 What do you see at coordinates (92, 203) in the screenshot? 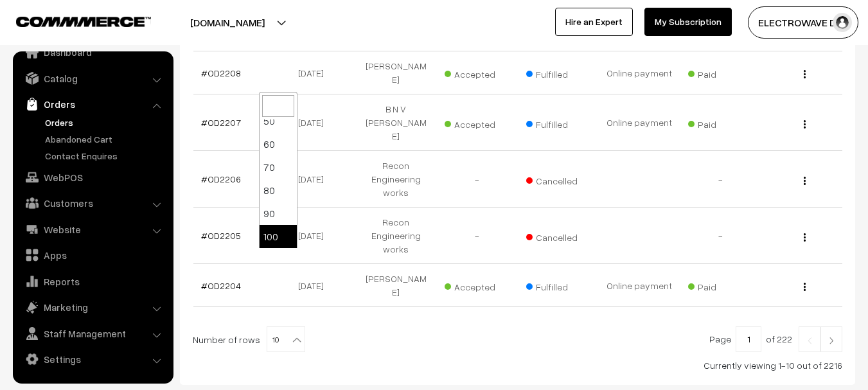
I see `a: Customers` at bounding box center [92, 203].